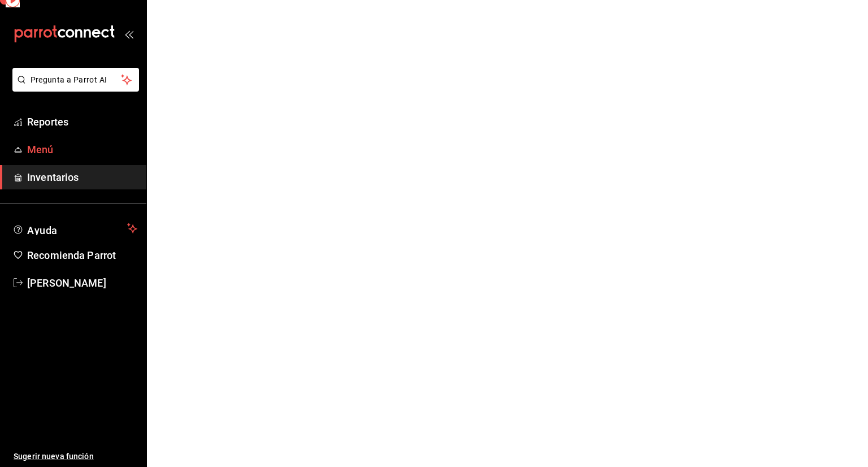 This screenshot has width=868, height=467. I want to click on button: open_drawer_menu, so click(128, 34).